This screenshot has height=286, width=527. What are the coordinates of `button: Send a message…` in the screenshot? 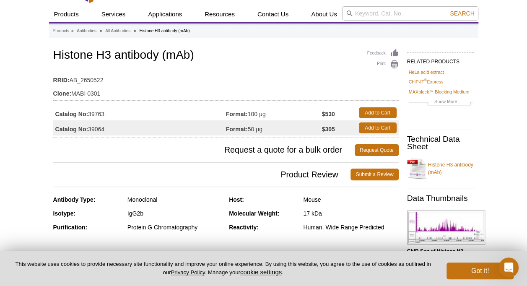 It's located at (151, 225).